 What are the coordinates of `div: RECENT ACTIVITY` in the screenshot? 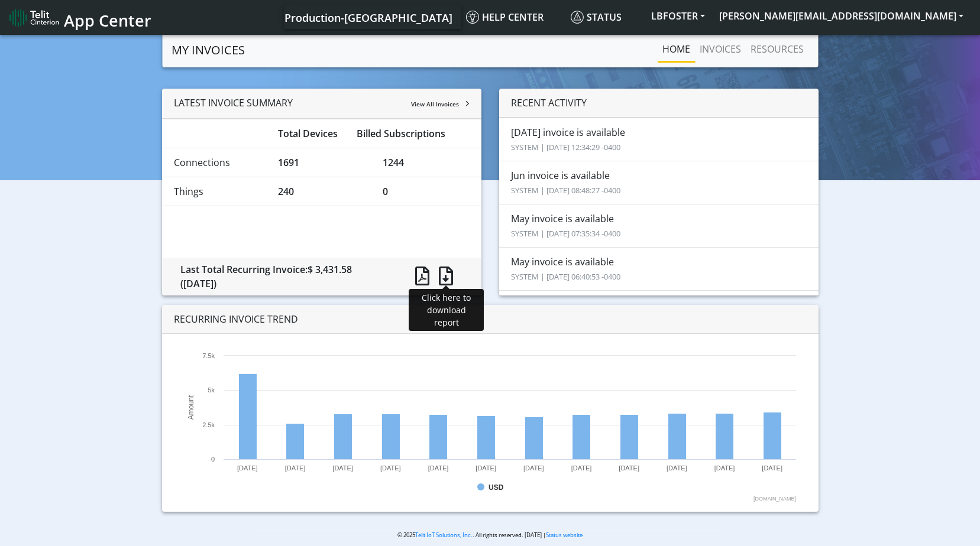 It's located at (659, 103).